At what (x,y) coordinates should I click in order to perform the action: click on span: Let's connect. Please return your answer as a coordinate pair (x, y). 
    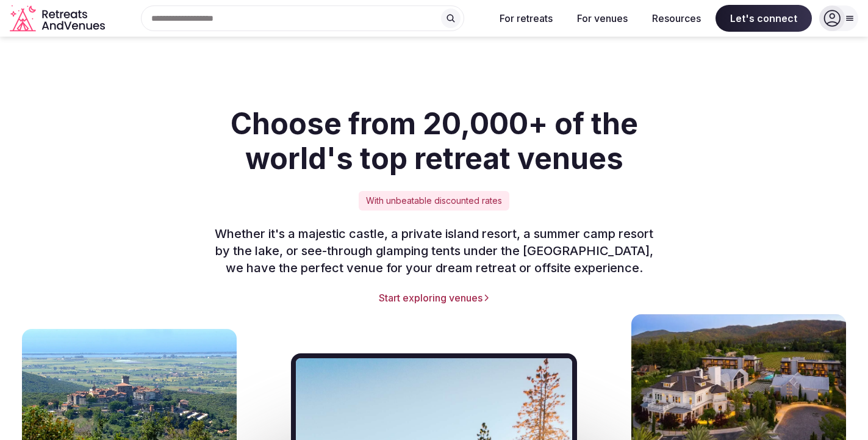
    Looking at the image, I should click on (764, 19).